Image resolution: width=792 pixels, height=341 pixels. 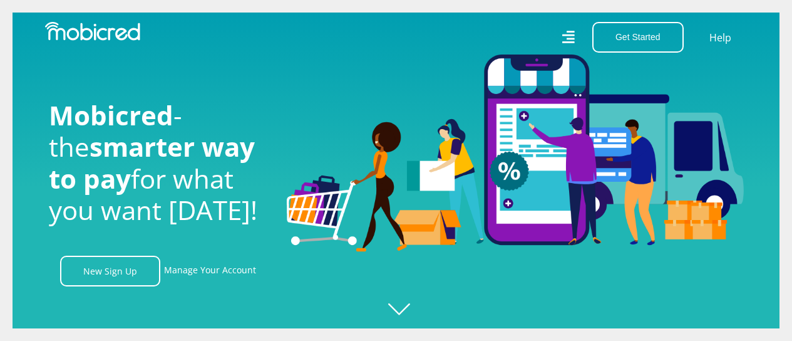 I want to click on button: Get Started, so click(x=638, y=37).